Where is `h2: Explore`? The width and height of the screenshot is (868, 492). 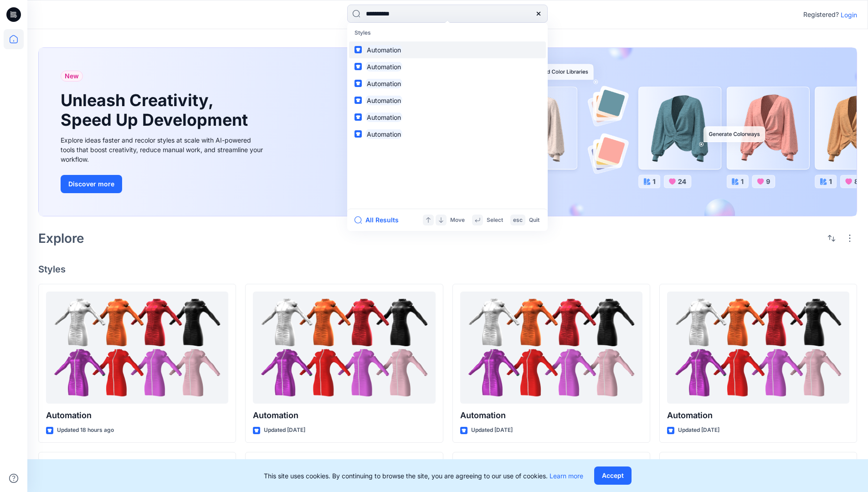
h2: Explore is located at coordinates (62, 238).